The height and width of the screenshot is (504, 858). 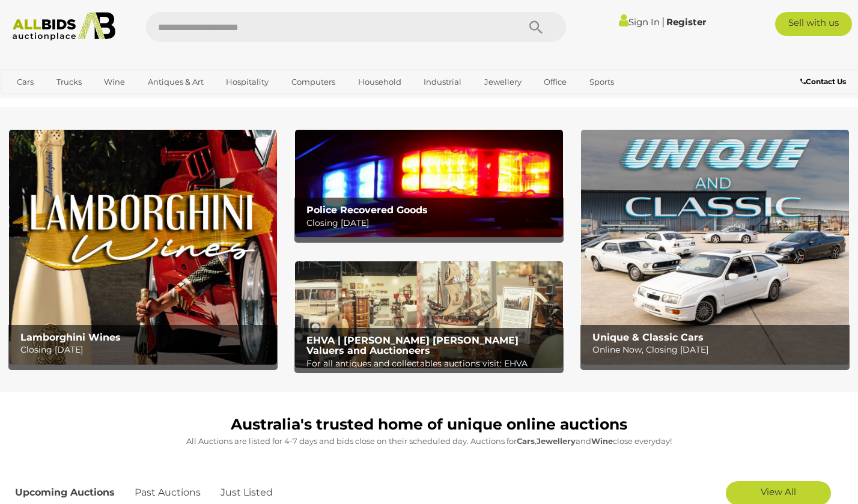 What do you see at coordinates (715, 247) in the screenshot?
I see `img: Unique & Classic Cars` at bounding box center [715, 247].